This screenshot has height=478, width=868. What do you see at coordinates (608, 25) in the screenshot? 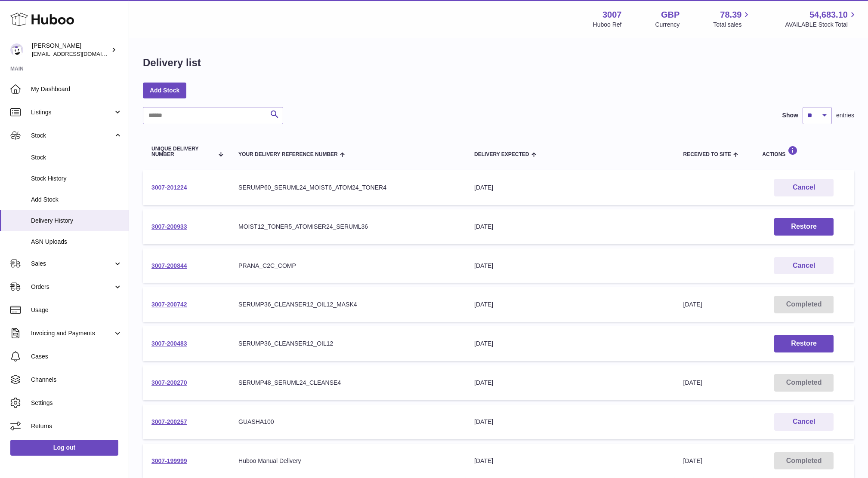
I see `div: Huboo Ref` at bounding box center [608, 25].